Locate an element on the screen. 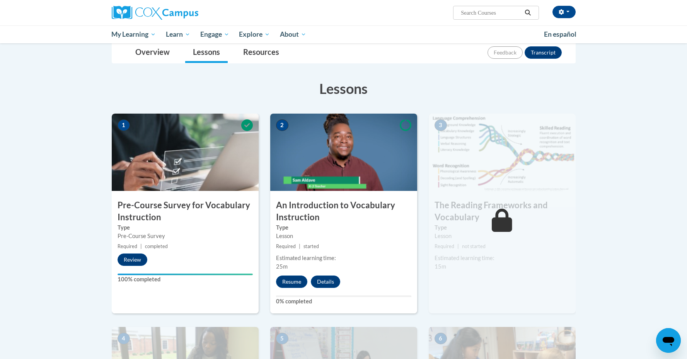 This screenshot has width=687, height=359. span: 2 is located at coordinates (282, 125).